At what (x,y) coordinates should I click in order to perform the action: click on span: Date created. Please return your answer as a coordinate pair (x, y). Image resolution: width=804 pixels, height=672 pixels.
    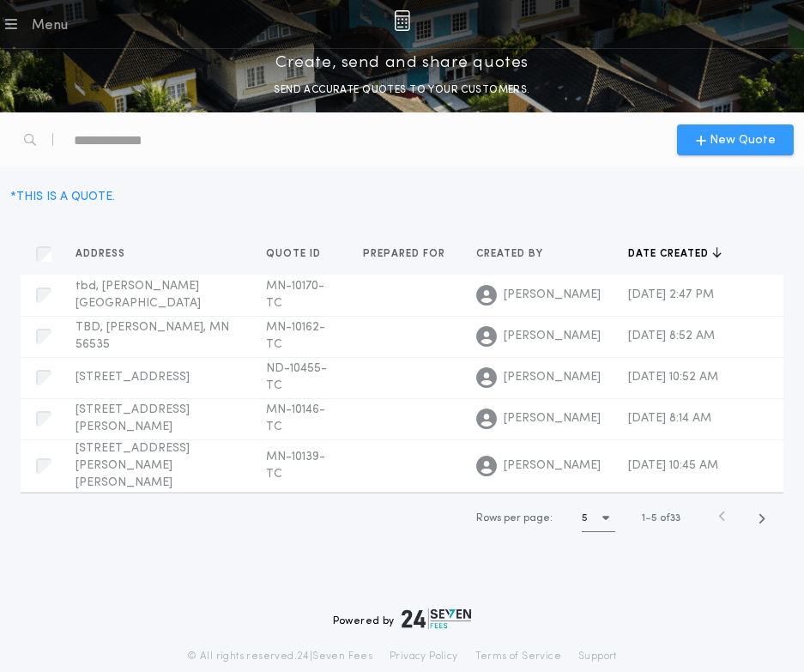
    Looking at the image, I should click on (670, 254).